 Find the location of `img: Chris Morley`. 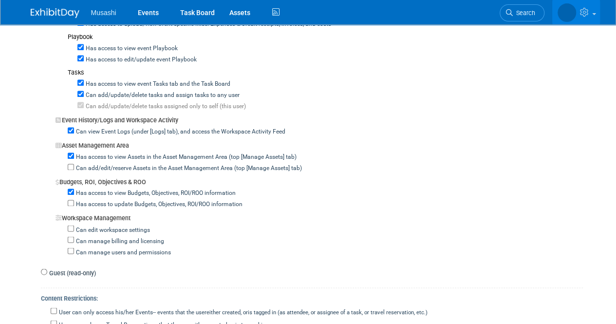

img: Chris Morley is located at coordinates (567, 13).